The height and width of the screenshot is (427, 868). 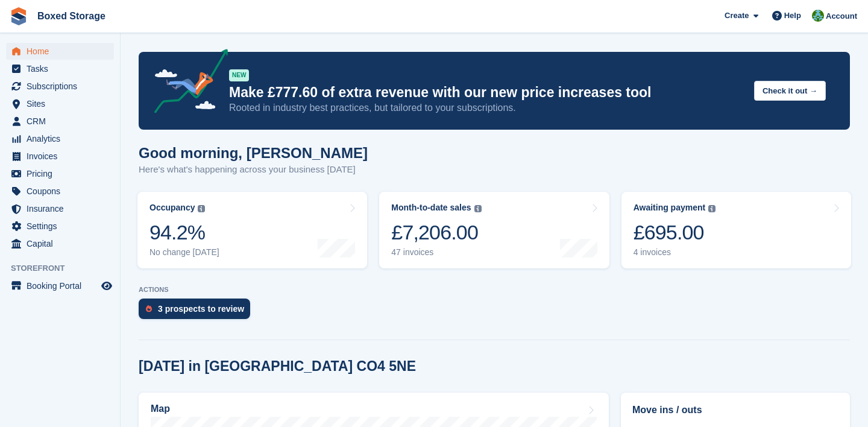 What do you see at coordinates (494, 290) in the screenshot?
I see `p: ACTIONS` at bounding box center [494, 290].